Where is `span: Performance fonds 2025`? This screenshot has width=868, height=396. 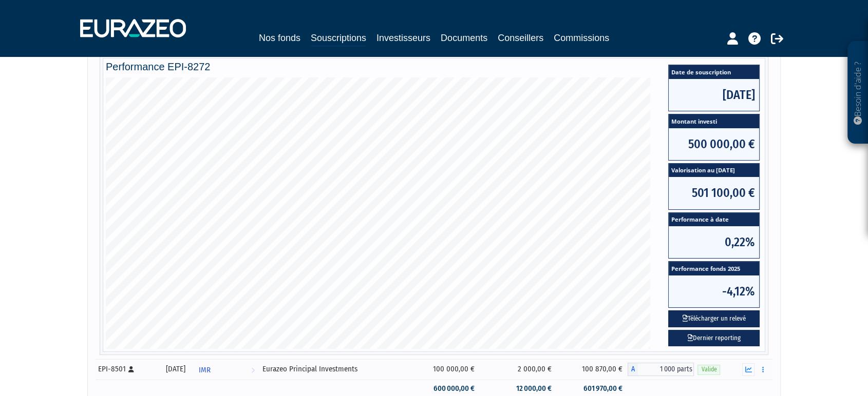
span: Performance fonds 2025 is located at coordinates (713, 269).